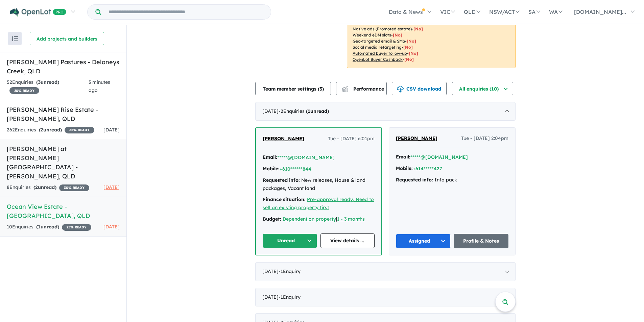  I want to click on button: Performance, so click(361, 88).